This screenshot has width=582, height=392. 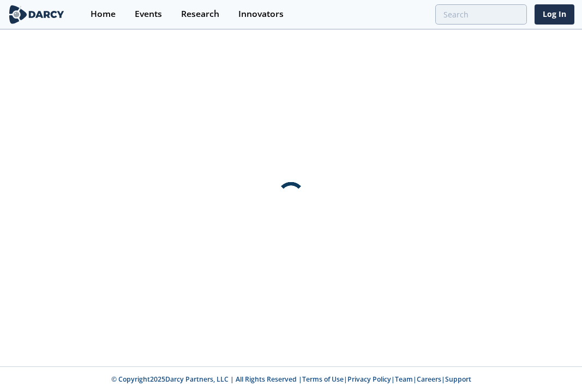 I want to click on a: Team, so click(x=404, y=379).